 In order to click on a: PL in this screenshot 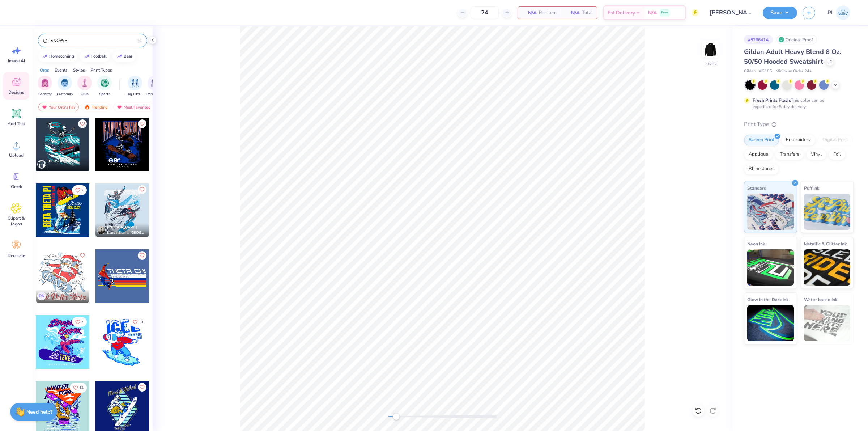, I will do `click(839, 13)`.